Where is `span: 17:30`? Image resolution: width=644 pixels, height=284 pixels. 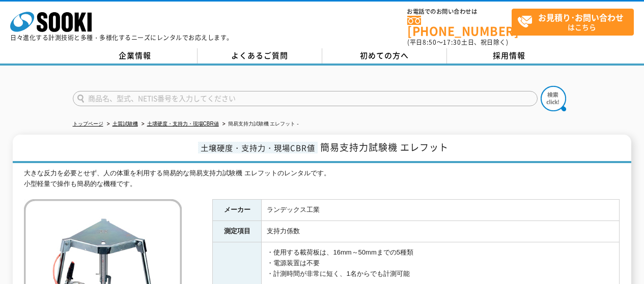
span: 17:30 is located at coordinates (452, 42).